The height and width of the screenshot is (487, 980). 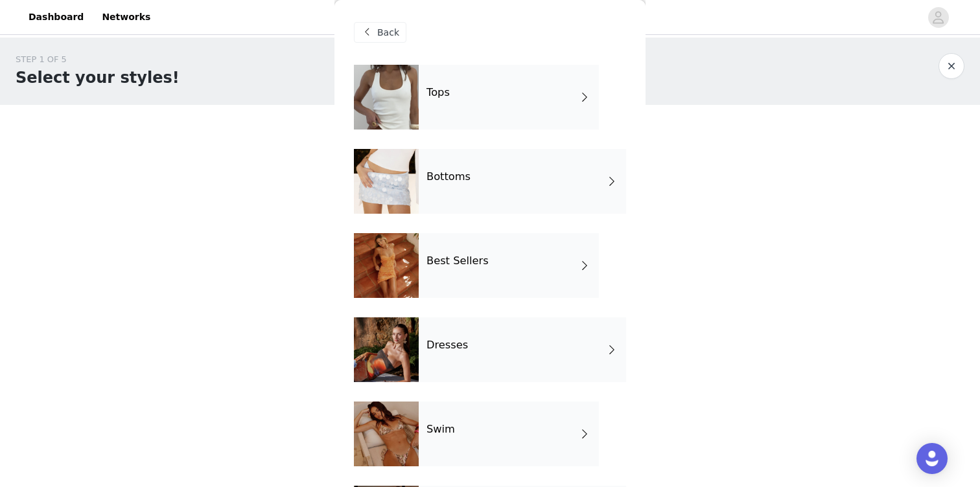 I want to click on a: Dashboard, so click(x=56, y=17).